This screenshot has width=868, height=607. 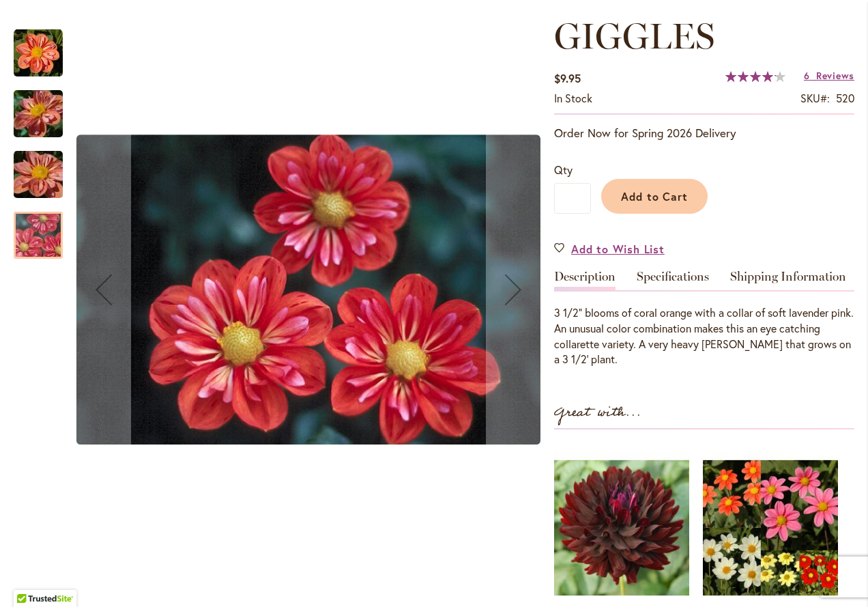 I want to click on span: Add to Wish List, so click(x=618, y=249).